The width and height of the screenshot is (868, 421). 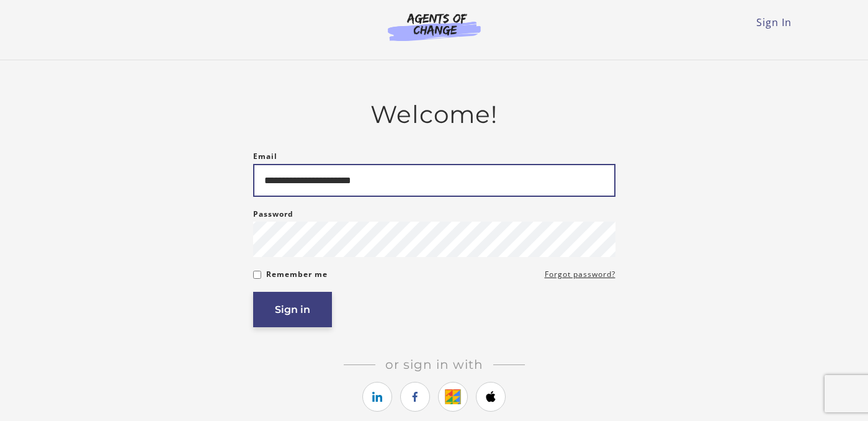 I want to click on h2: Welcome!, so click(x=434, y=114).